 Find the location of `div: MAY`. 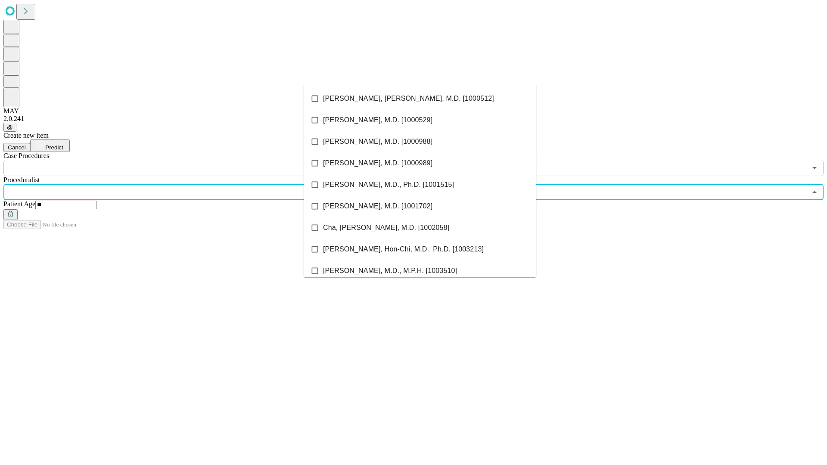

div: MAY is located at coordinates (413, 111).